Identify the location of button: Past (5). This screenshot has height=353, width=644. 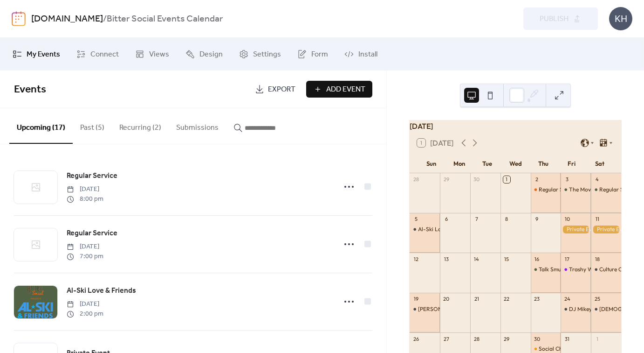
(92, 126).